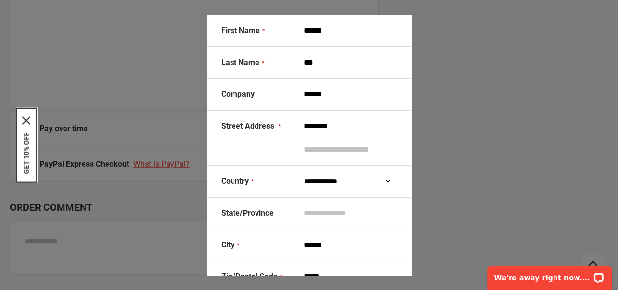  Describe the element at coordinates (62, 19) in the screenshot. I see `p: We're away right now. Please check back later!` at that location.